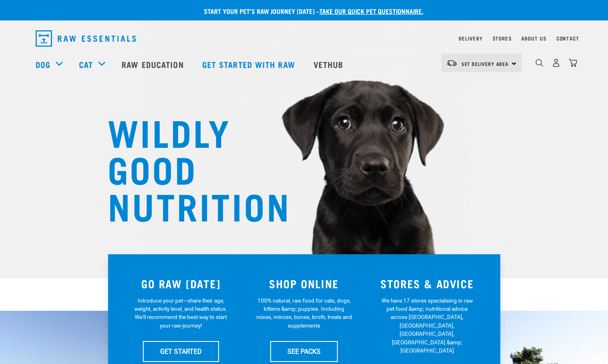 This screenshot has height=364, width=608. Describe the element at coordinates (502, 38) in the screenshot. I see `a: Stores` at that location.